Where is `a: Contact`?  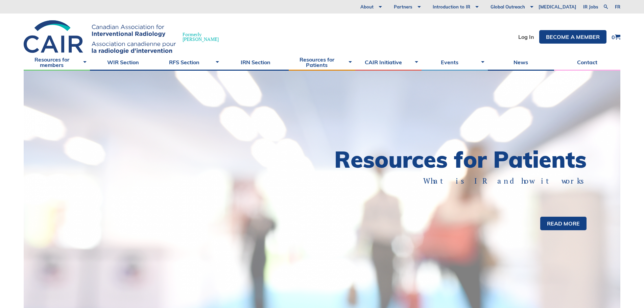 a: Contact is located at coordinates (588, 62).